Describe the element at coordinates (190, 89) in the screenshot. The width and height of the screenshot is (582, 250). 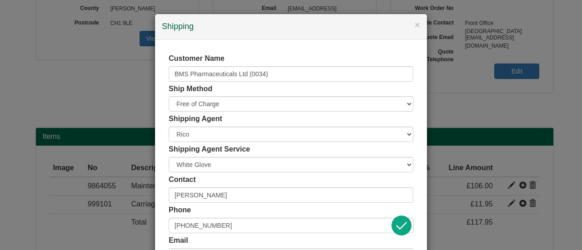
I see `label: Ship Method` at that location.